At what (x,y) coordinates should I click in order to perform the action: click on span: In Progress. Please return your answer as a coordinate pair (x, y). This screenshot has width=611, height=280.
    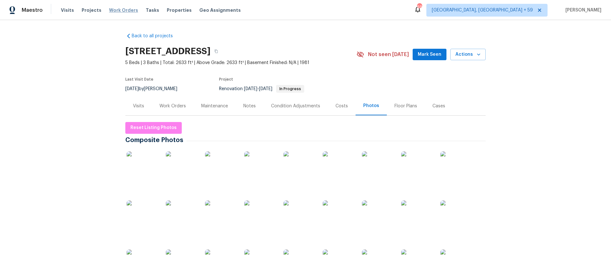
    Looking at the image, I should click on (290, 89).